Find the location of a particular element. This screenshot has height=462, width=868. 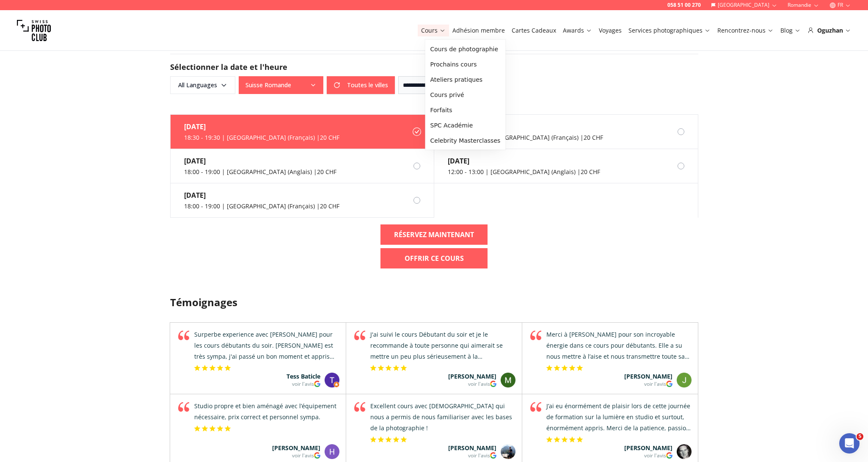

button: Adhésion membre is located at coordinates (479, 31).